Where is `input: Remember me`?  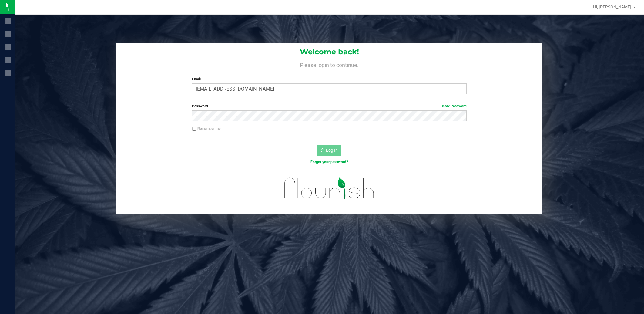
input: Remember me is located at coordinates (194, 129).